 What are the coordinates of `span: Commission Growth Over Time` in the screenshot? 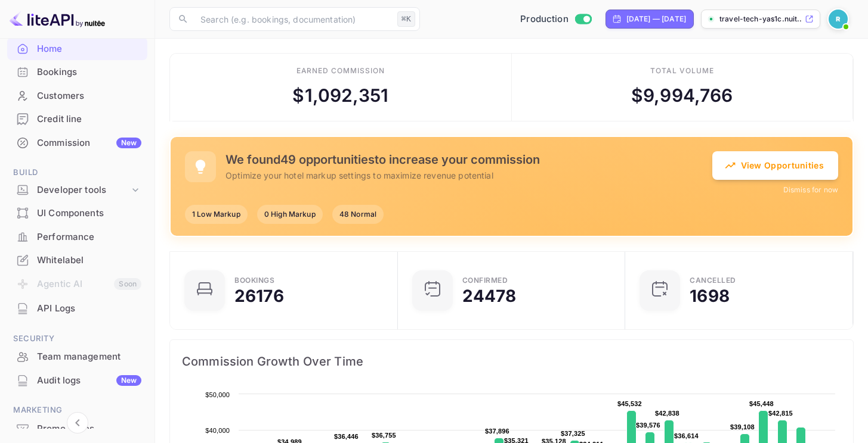 It's located at (511, 362).